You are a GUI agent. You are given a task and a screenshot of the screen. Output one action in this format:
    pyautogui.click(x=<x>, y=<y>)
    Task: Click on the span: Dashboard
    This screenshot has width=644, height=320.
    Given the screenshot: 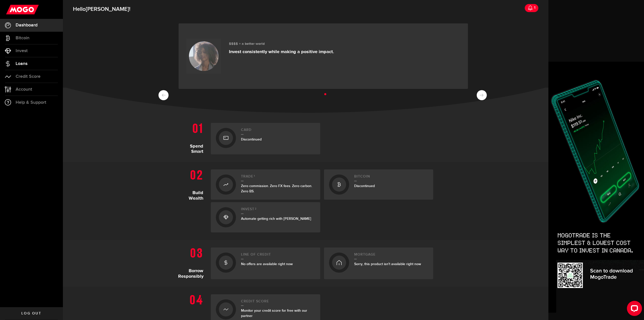 What is the action you would take?
    pyautogui.click(x=27, y=25)
    